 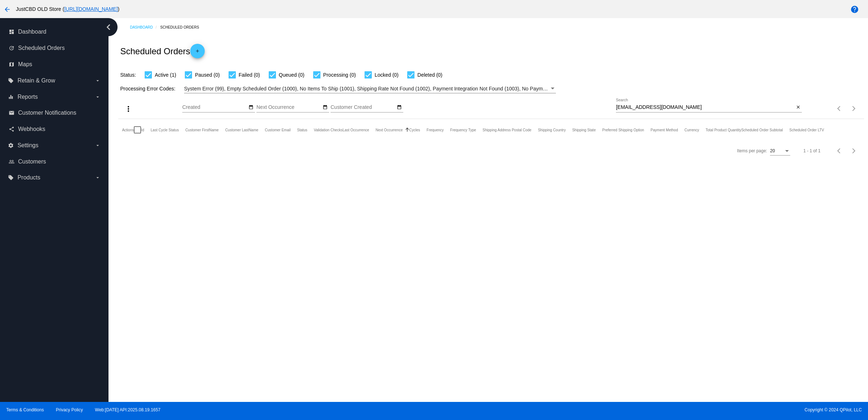 I want to click on span: Dashboard, so click(x=32, y=32).